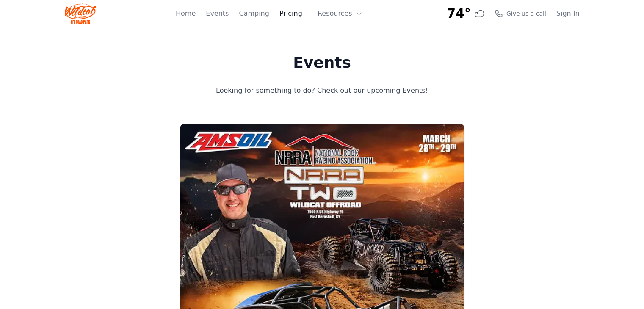 Image resolution: width=644 pixels, height=309 pixels. I want to click on a: Sign In, so click(568, 14).